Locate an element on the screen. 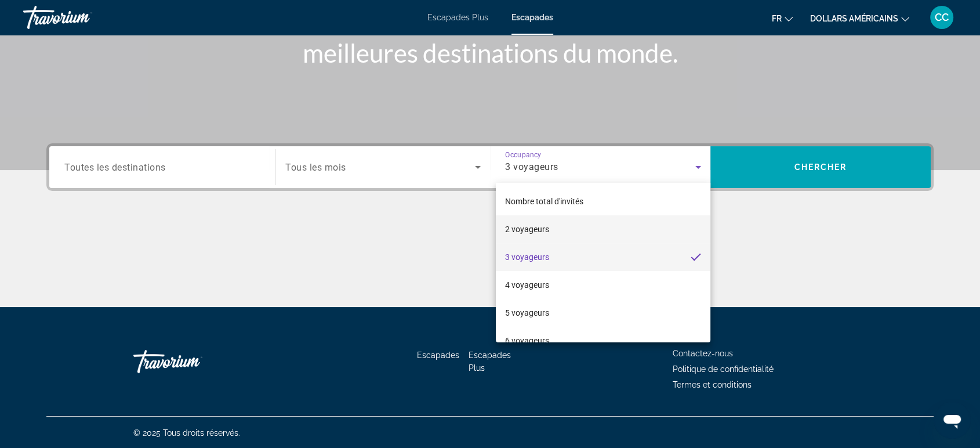  font: Nombre total d'invités is located at coordinates (544, 201).